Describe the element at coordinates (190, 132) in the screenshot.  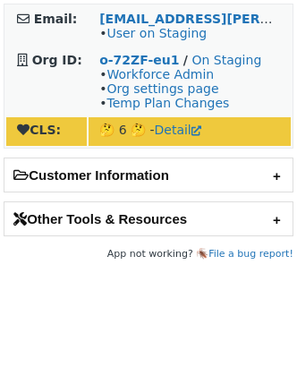
I see `td: 🤔 6 🤔 -` at that location.